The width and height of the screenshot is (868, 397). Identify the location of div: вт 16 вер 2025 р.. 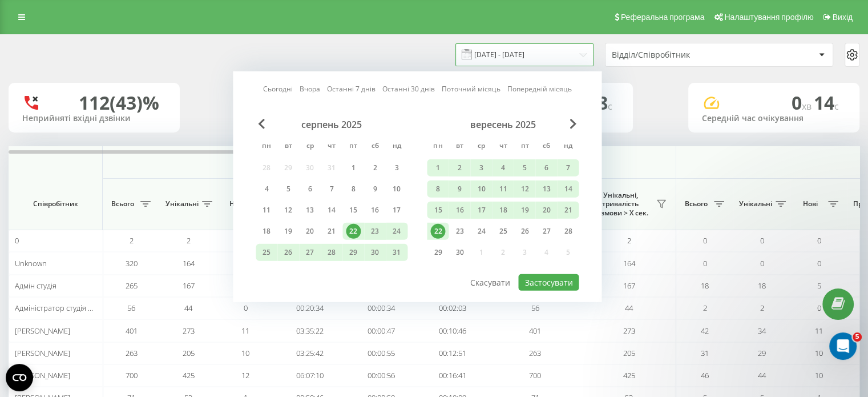
(459, 210).